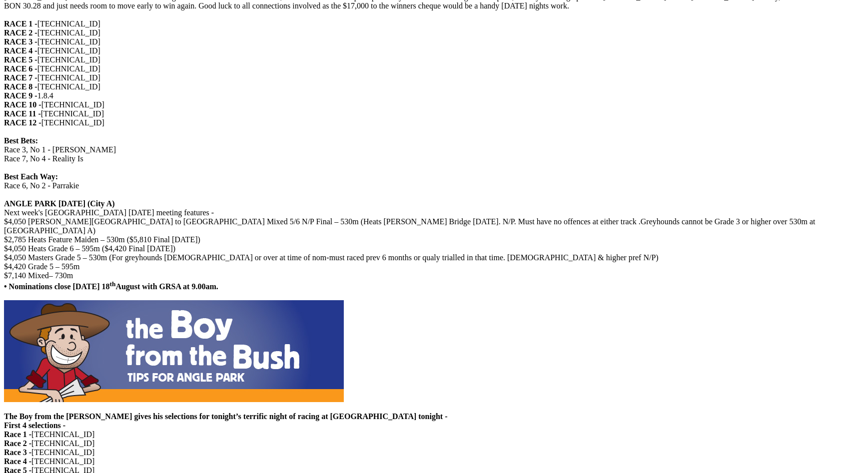  Describe the element at coordinates (21, 140) in the screenshot. I see `strong: Best Bets:` at that location.